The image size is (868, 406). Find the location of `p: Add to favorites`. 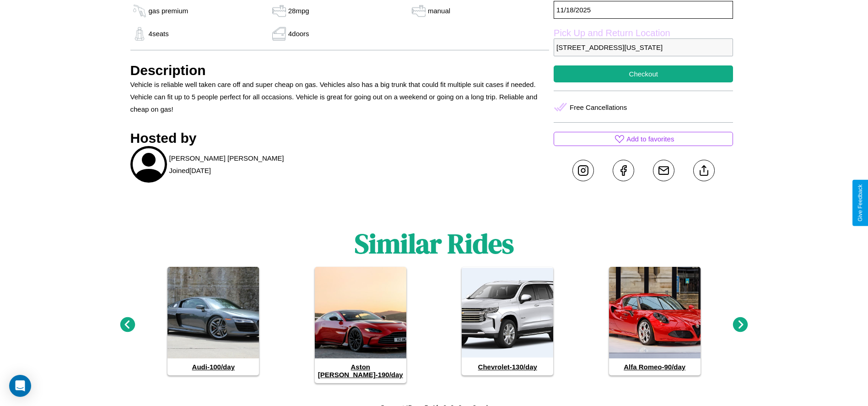

p: Add to favorites is located at coordinates (650, 138).